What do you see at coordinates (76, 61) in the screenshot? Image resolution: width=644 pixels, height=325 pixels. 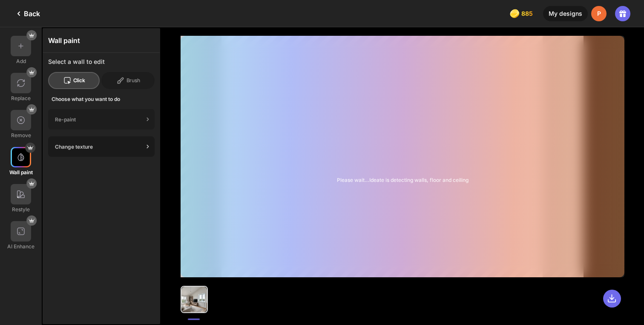 I see `div: Select a wall to edit` at bounding box center [76, 61].